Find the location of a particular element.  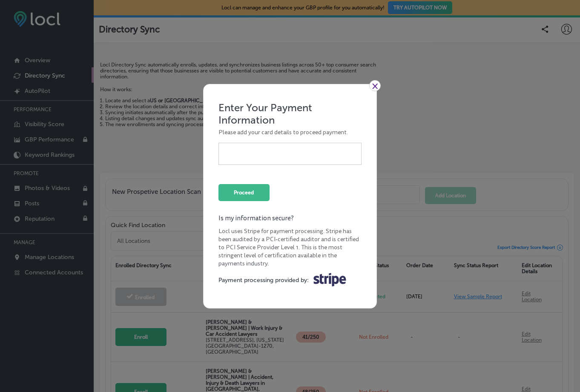

h1: Enter Your Payment Information is located at coordinates (290, 114).